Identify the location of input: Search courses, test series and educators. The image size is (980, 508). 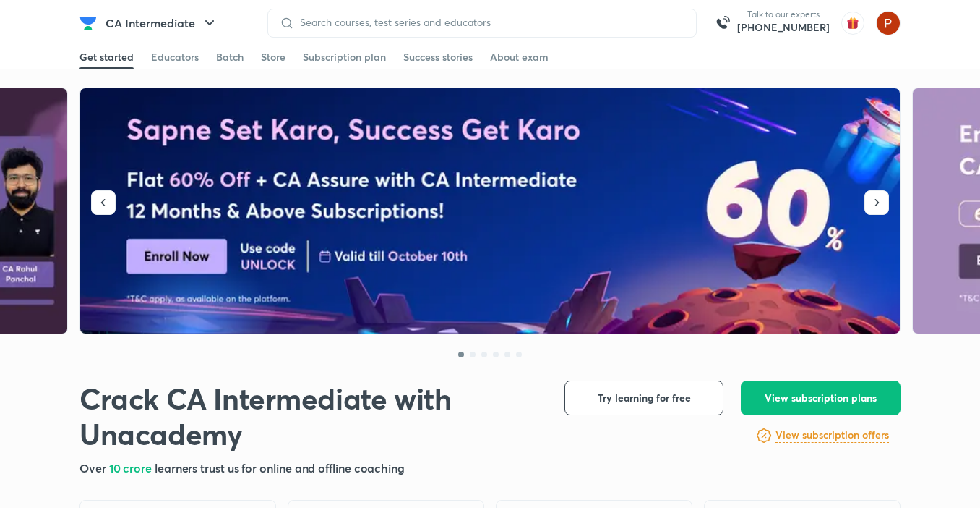
(489, 22).